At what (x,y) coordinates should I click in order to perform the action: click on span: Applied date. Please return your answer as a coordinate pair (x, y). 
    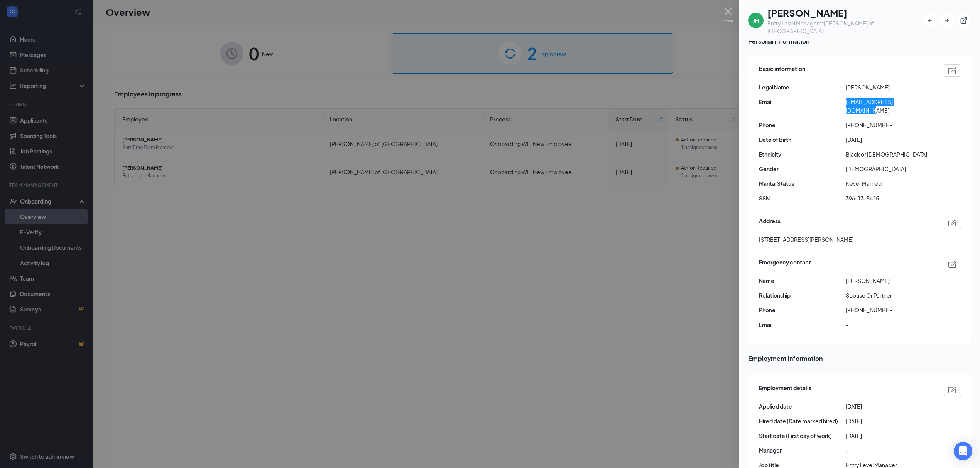
    Looking at the image, I should click on (802, 406).